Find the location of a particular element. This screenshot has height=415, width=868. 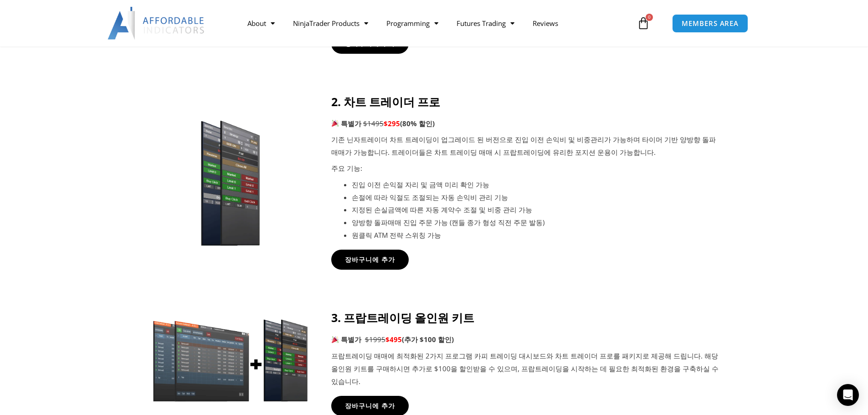

p: 주요 기능: is located at coordinates (525, 169).